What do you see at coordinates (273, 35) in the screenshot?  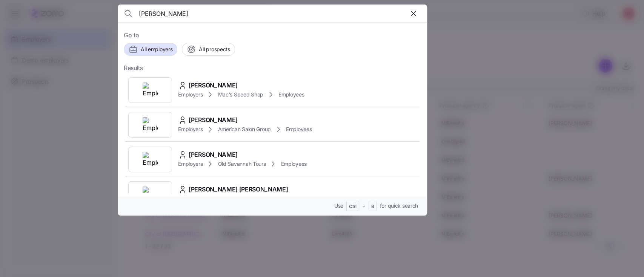 I see `span: Go to` at bounding box center [273, 35].